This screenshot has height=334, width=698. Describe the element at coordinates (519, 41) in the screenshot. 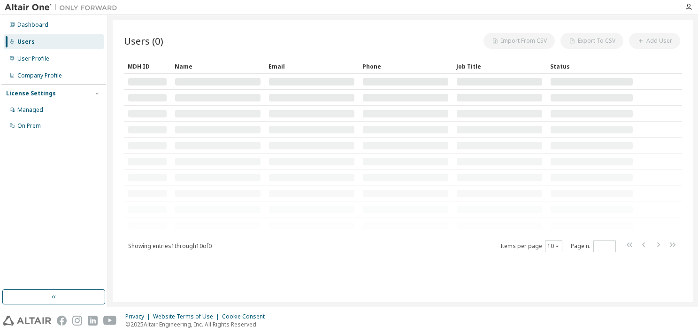

I see `button: Import From CSV` at that location.